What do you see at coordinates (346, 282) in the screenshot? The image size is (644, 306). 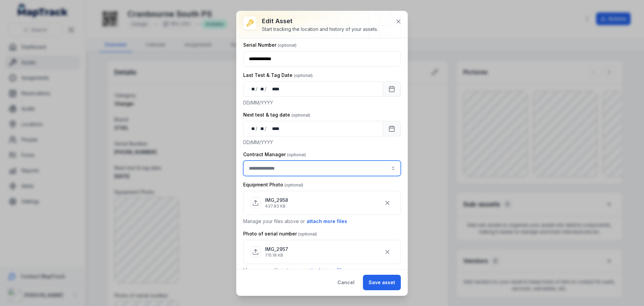 I see `button: Cancel` at bounding box center [346, 282].